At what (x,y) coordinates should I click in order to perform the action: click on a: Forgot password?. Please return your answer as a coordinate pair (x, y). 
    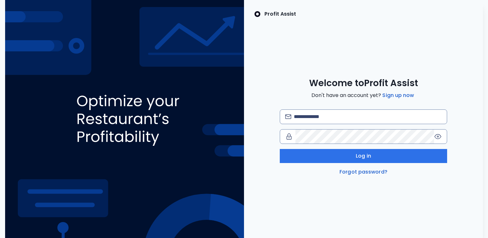
    Looking at the image, I should click on (363, 172).